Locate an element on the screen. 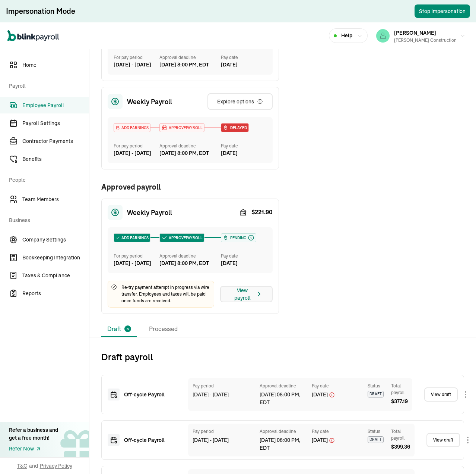  div: Refer Now is located at coordinates (34, 448).